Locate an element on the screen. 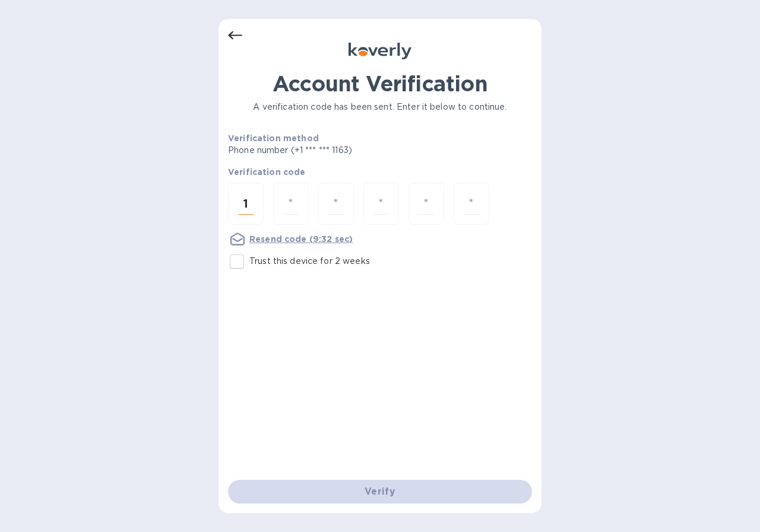 Image resolution: width=760 pixels, height=532 pixels. u: Resend code (9:32 sec) is located at coordinates (301, 239).